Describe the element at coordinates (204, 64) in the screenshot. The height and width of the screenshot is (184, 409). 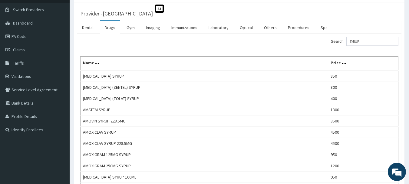
I see `th: Name` at that location.